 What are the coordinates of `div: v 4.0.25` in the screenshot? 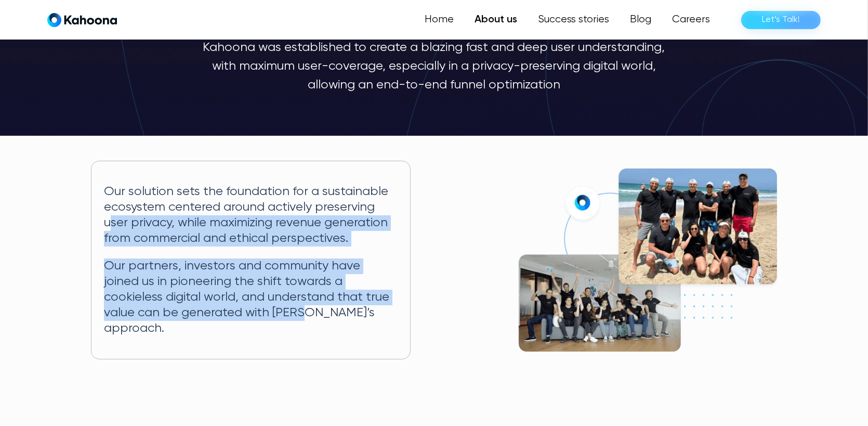 It's located at (40, 21).